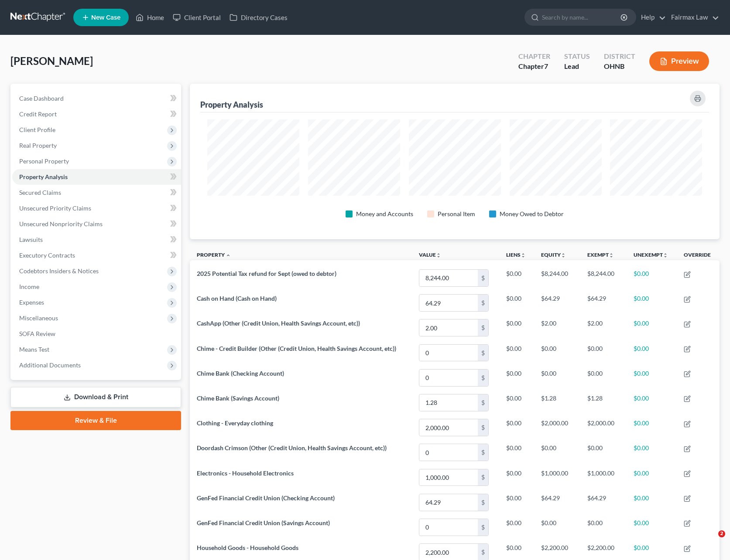  I want to click on span: 2025 Potential Tax refund for Sept (owed to debtor), so click(267, 273).